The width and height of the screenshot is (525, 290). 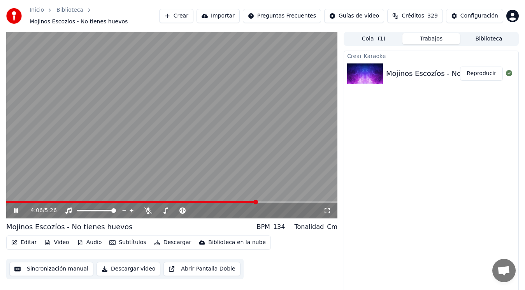 What do you see at coordinates (431, 39) in the screenshot?
I see `button: Trabajos` at bounding box center [431, 39].